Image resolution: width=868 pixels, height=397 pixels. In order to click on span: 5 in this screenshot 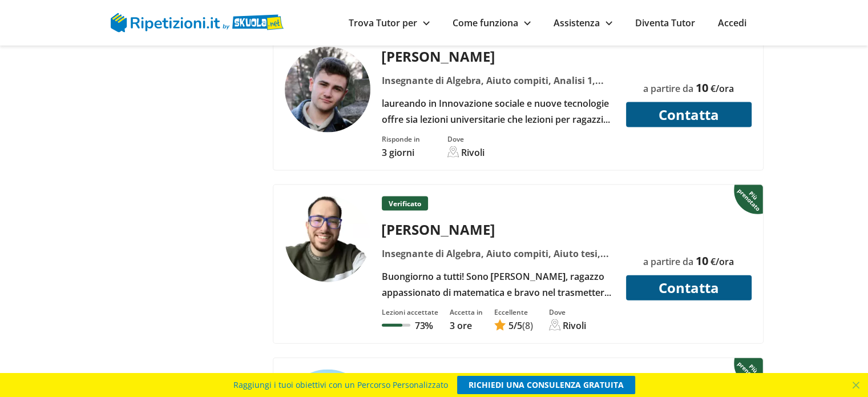, I will do `click(511, 326)`.